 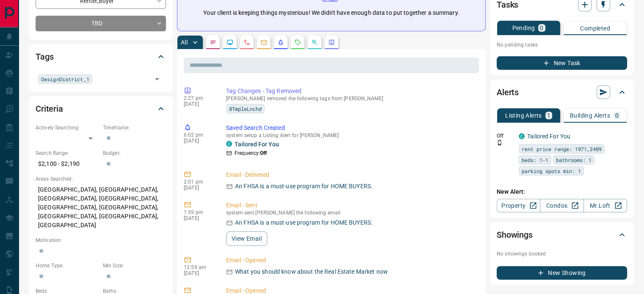 I want to click on div: TBD, so click(x=101, y=23).